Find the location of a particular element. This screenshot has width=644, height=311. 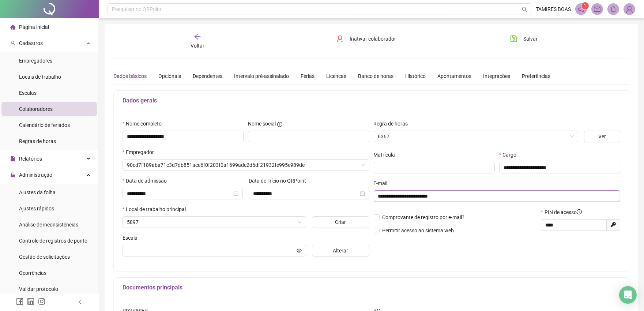

div: Dependentes is located at coordinates (207, 76).